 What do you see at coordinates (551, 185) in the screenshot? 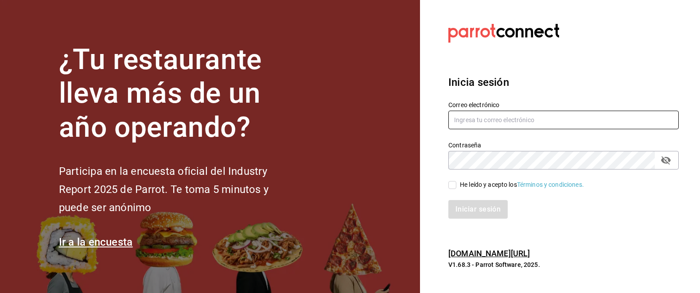
I see `a: Términos y condiciones.` at bounding box center [551, 185].